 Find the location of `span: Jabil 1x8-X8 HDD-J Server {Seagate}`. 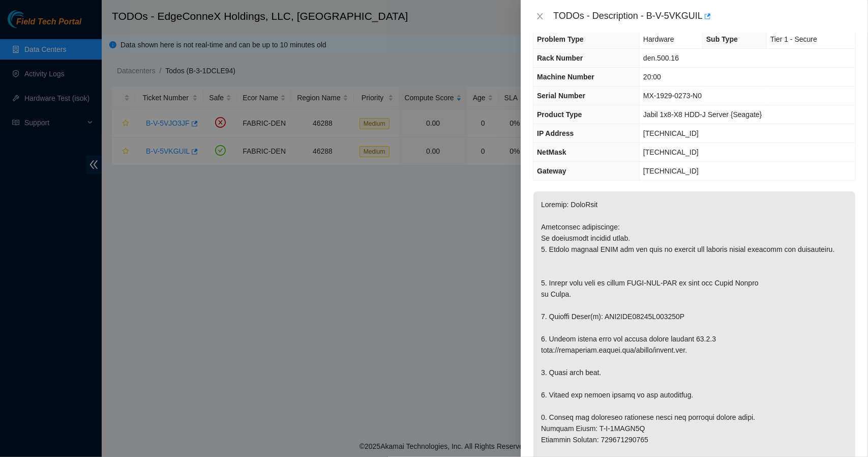

span: Jabil 1x8-X8 HDD-J Server {Seagate} is located at coordinates (702, 115).